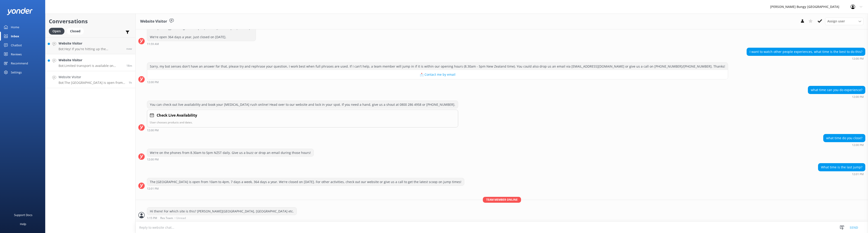  I want to click on div: Recommend, so click(19, 63).